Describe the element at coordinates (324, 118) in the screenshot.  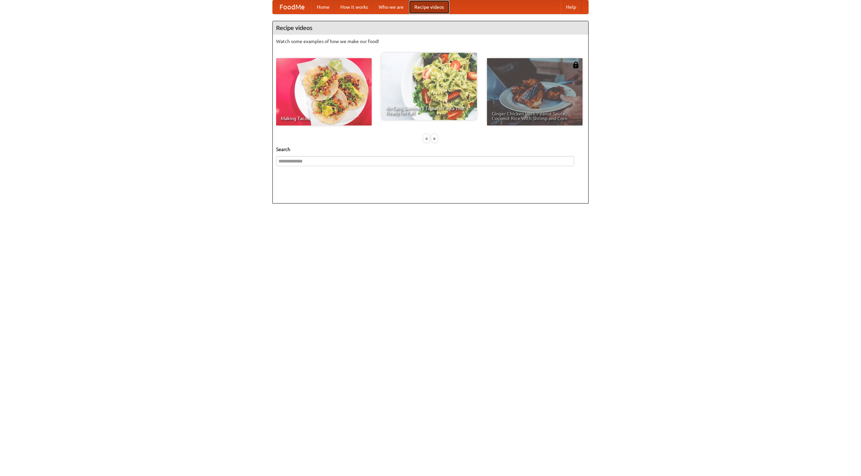
I see `span: Making Tacos` at that location.